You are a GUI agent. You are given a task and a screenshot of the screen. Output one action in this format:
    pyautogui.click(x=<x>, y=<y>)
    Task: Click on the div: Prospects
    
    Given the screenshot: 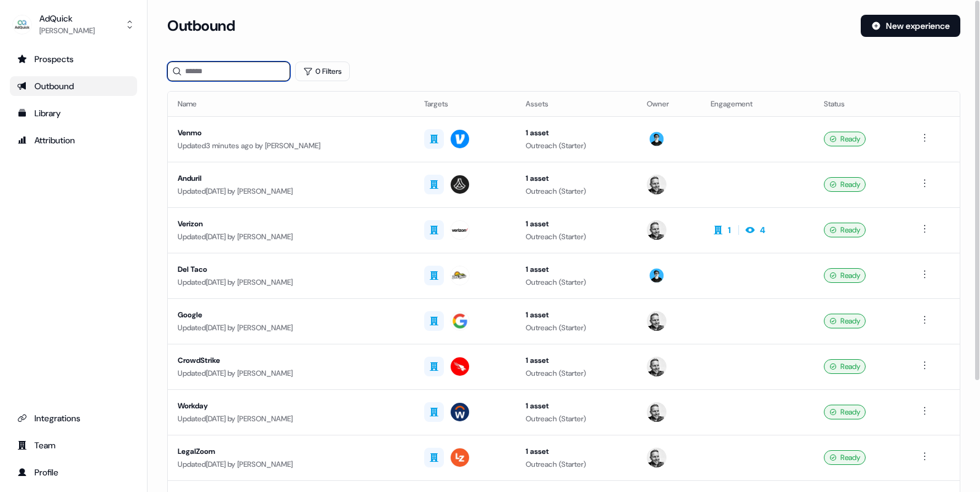 What is the action you would take?
    pyautogui.click(x=73, y=59)
    